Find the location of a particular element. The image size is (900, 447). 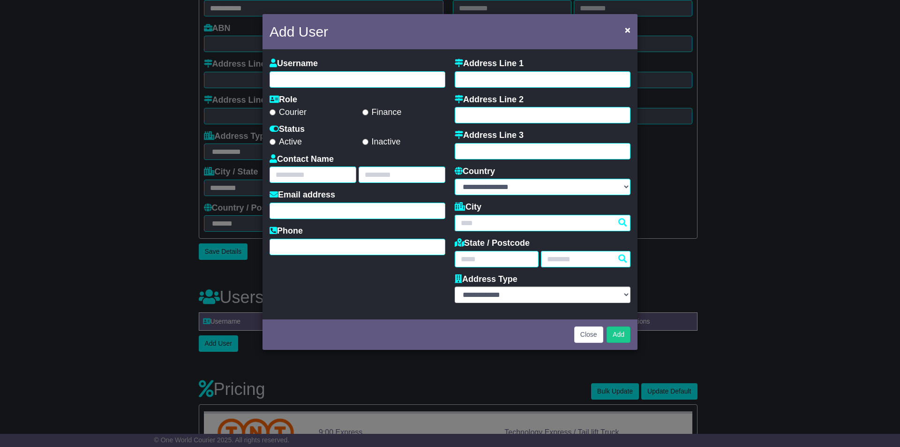

label: Active is located at coordinates (285, 142).